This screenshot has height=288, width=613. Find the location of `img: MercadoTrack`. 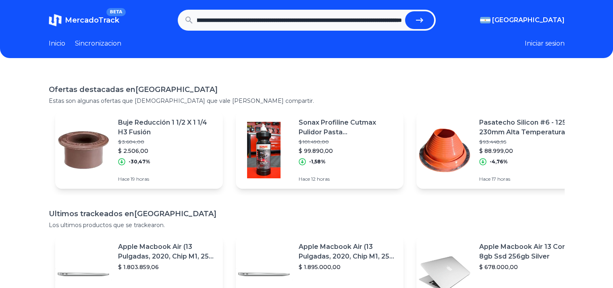

img: MercadoTrack is located at coordinates (55, 20).